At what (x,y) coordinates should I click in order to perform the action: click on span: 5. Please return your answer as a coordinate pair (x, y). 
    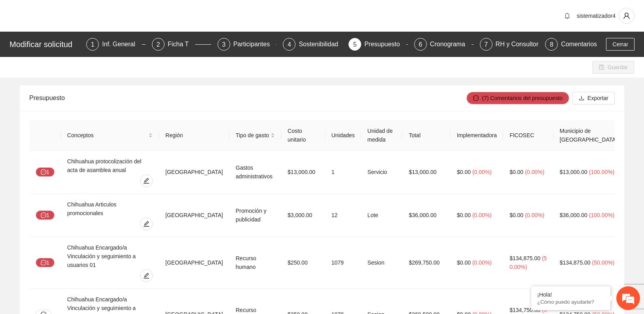
    Looking at the image, I should click on (355, 44).